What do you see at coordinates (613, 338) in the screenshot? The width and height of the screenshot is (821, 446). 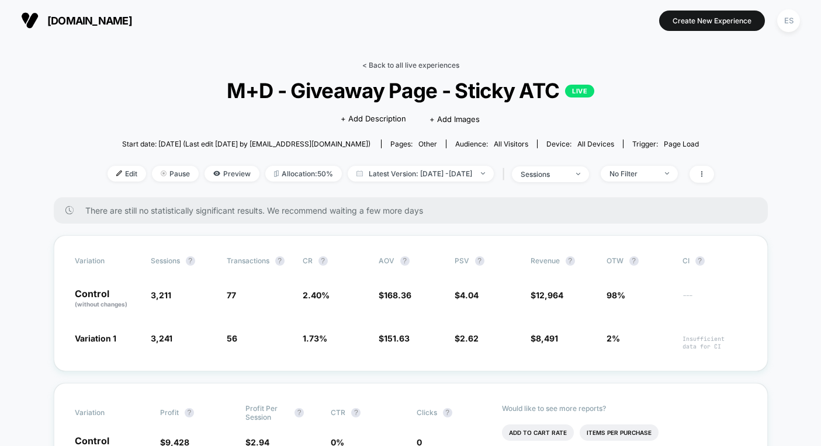 I see `span: 2%` at bounding box center [613, 338].